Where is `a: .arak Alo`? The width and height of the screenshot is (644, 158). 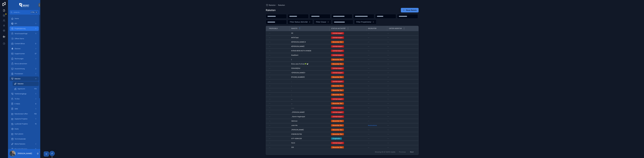
a: .arak Alo is located at coordinates (310, 125).